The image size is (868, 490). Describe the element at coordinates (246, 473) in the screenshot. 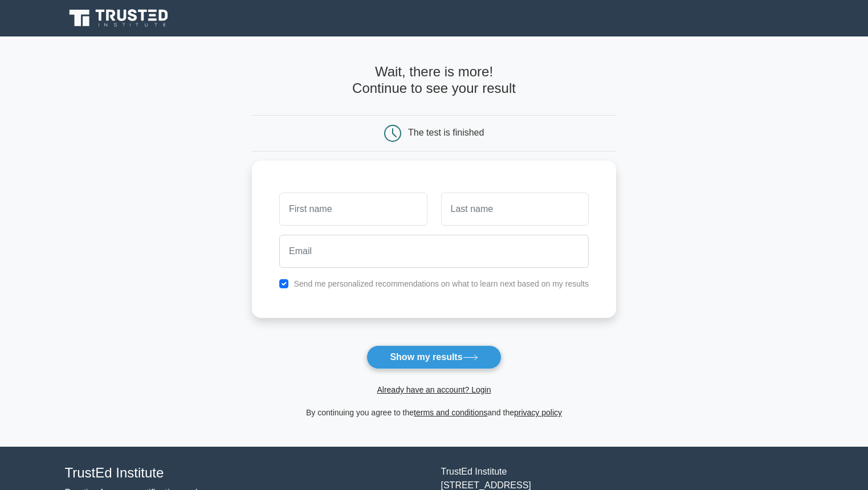

I see `h4: TrustEd Institute` at that location.